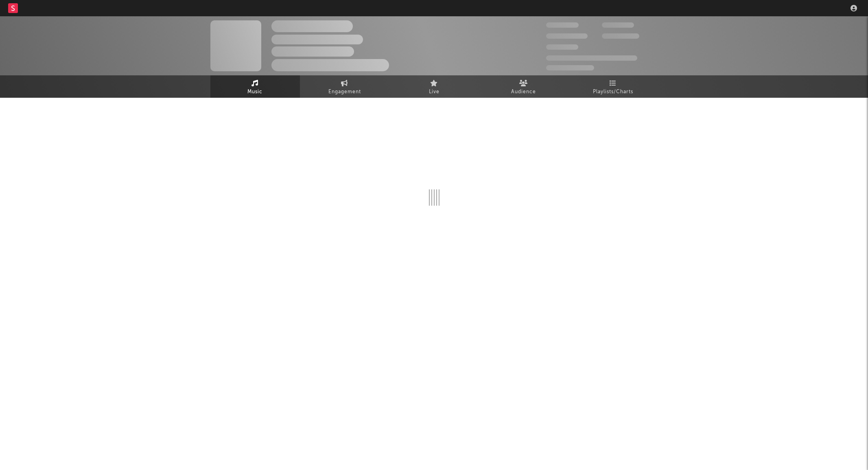  What do you see at coordinates (255, 92) in the screenshot?
I see `span: Music` at bounding box center [255, 92].